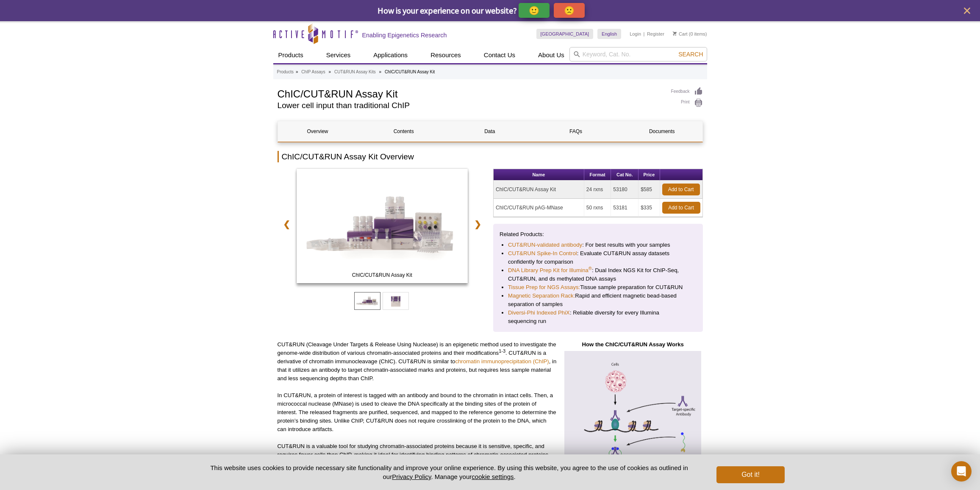 Image resolution: width=980 pixels, height=490 pixels. What do you see at coordinates (597, 208) in the screenshot?
I see `td: 50 rxns` at bounding box center [597, 208].